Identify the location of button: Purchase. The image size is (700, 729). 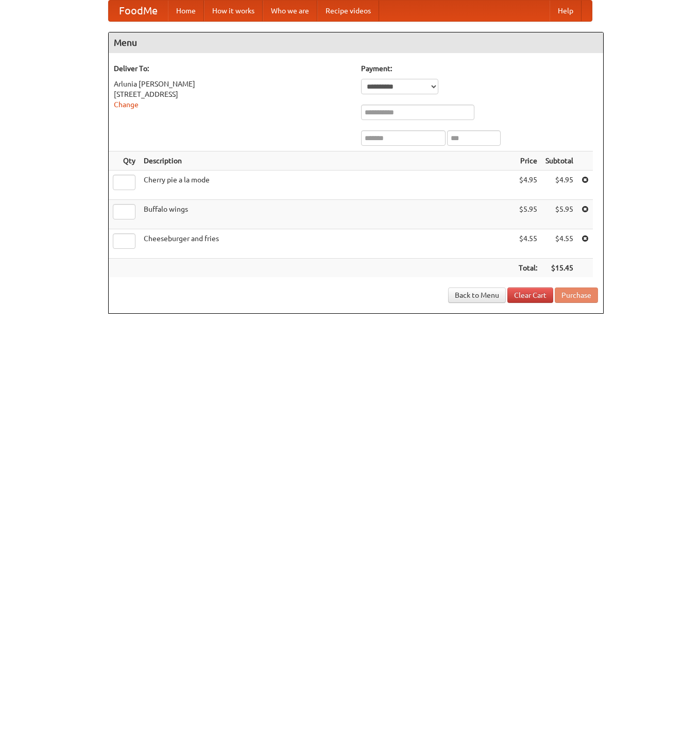
(576, 296).